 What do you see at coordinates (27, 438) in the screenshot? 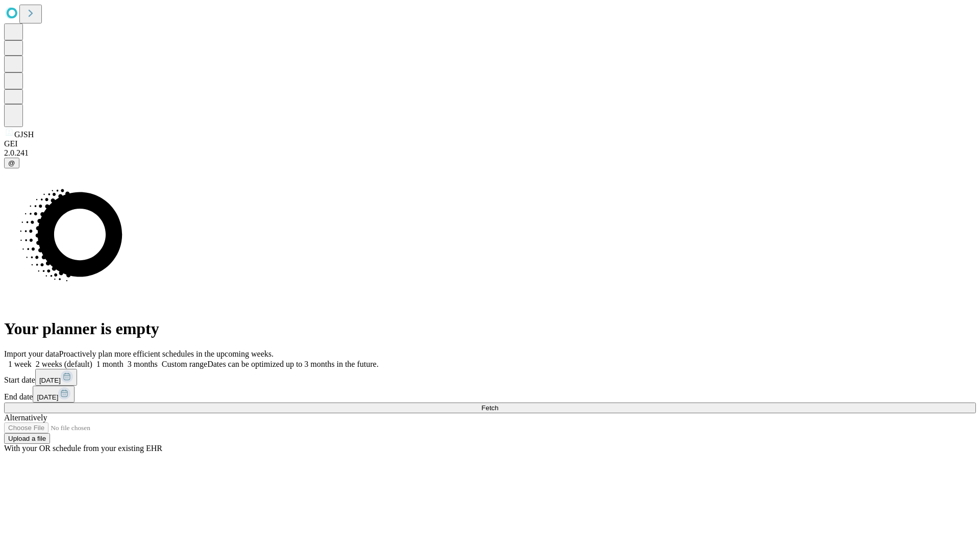
I see `button: Upload a file` at bounding box center [27, 438].